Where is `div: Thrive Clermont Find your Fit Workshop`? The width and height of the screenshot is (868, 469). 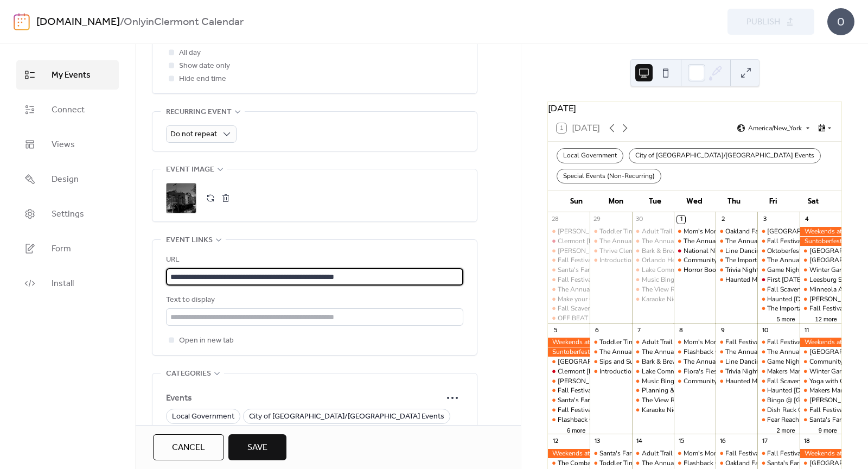
div: Thrive Clermont Find your Fit Workshop is located at coordinates (658, 251).